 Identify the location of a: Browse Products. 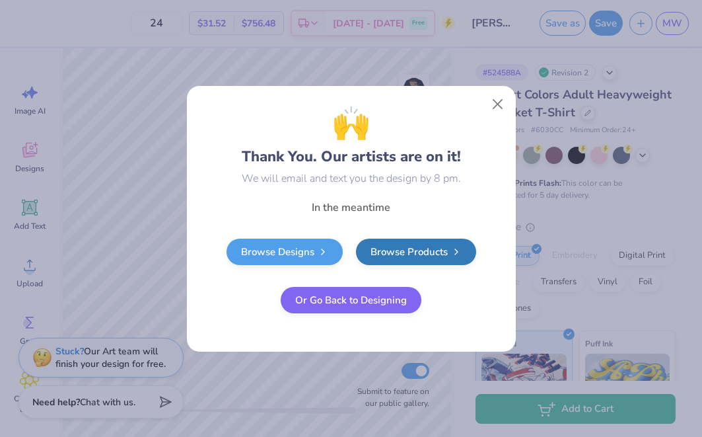
(416, 252).